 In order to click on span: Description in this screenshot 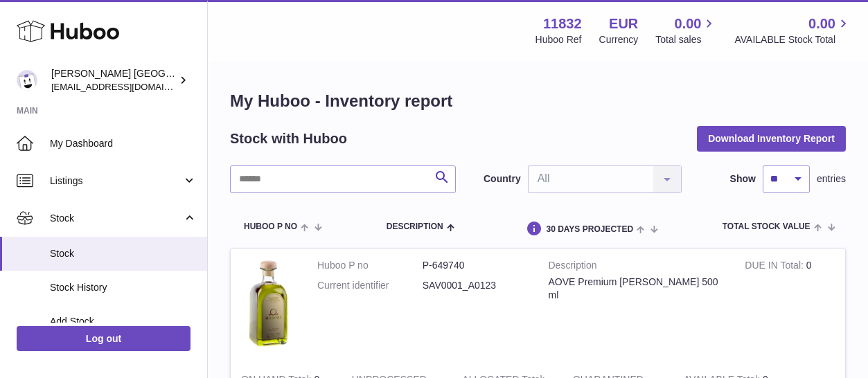, I will do `click(415, 227)`.